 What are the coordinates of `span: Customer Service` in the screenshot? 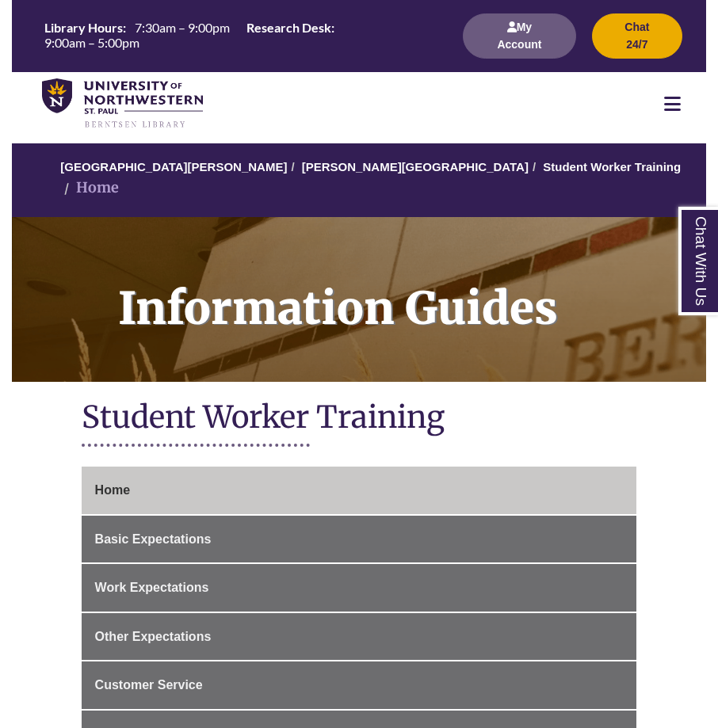 It's located at (149, 685).